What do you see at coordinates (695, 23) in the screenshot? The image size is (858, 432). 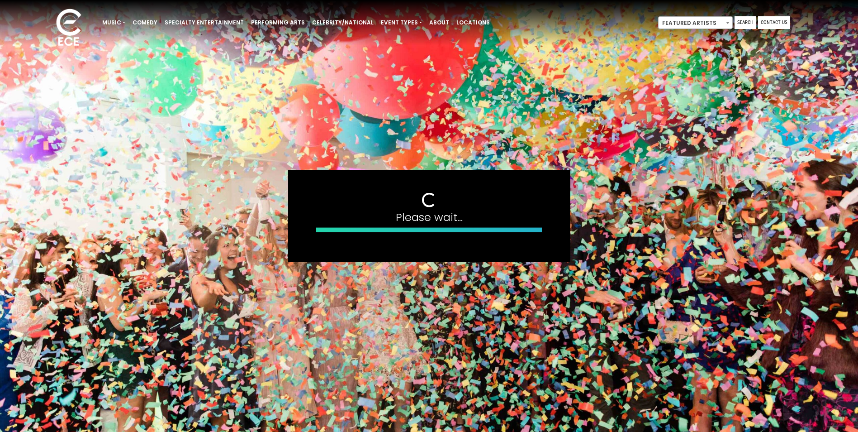 I see `span: Featured Artists` at bounding box center [695, 23].